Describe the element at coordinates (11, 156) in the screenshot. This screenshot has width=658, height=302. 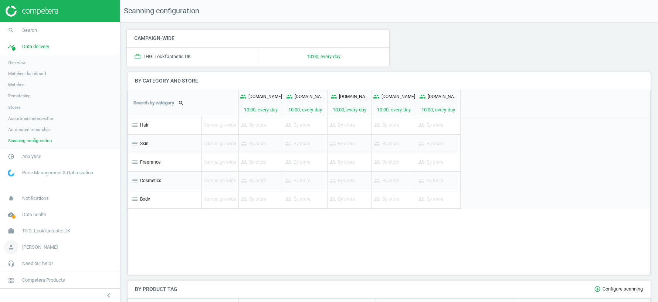
I see `i: pie_chart_outlined` at that location.